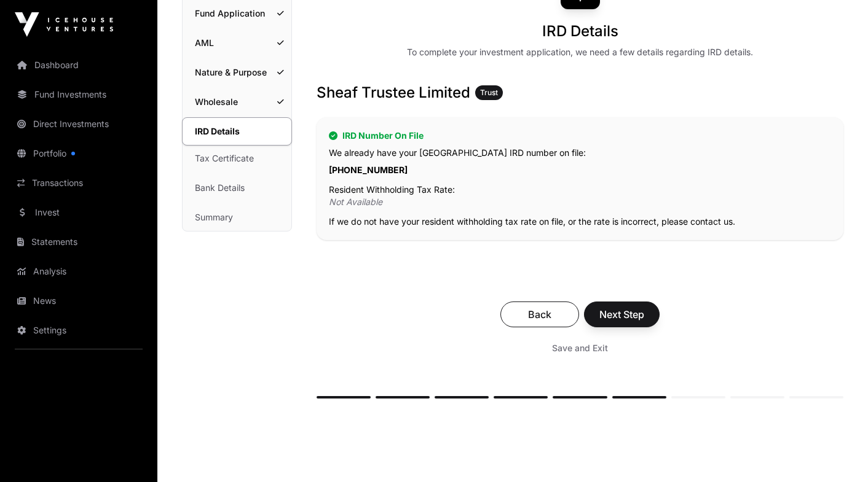  I want to click on a: Dashboard, so click(79, 65).